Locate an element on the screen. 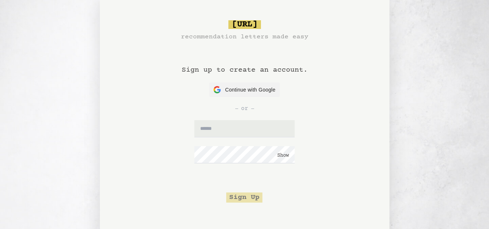 Image resolution: width=489 pixels, height=229 pixels. h1: Sign up to create an account. is located at coordinates (245, 62).